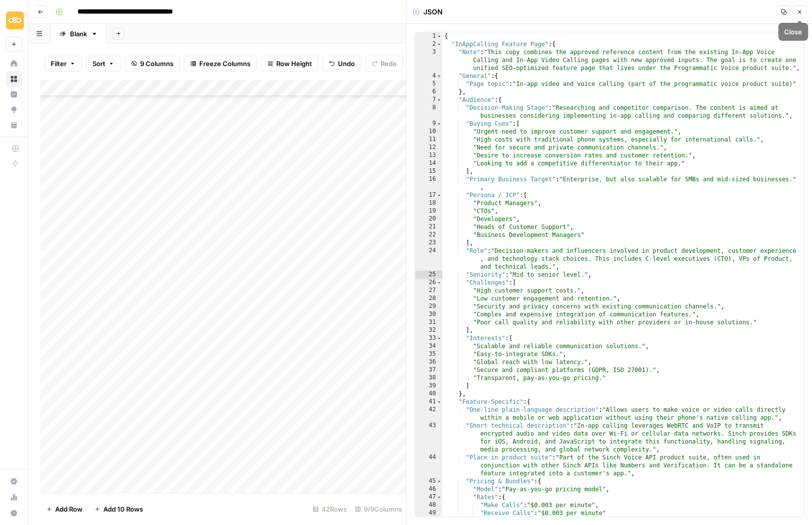 Image resolution: width=812 pixels, height=525 pixels. I want to click on div: 2, so click(428, 45).